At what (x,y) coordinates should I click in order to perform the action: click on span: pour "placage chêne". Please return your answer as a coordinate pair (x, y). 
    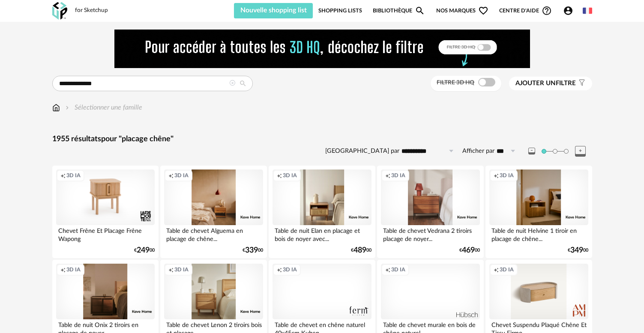
    Looking at the image, I should click on (137, 139).